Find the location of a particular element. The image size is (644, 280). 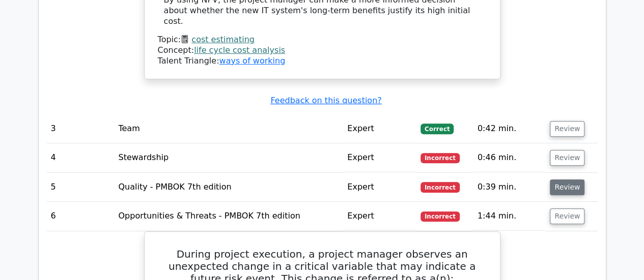

td: Quality - PMBOK 7th edition is located at coordinates (229, 187).